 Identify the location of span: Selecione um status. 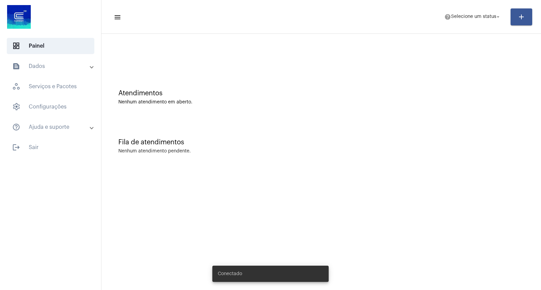
(474, 17).